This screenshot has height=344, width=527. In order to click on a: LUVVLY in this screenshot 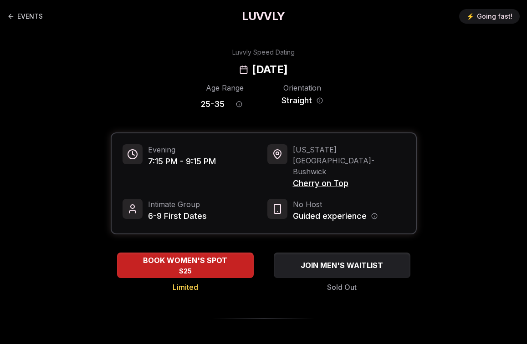, I will do `click(263, 16)`.